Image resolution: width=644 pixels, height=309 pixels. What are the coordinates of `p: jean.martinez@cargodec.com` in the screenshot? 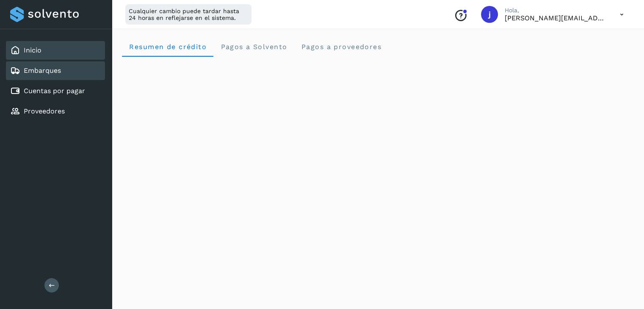 It's located at (556, 18).